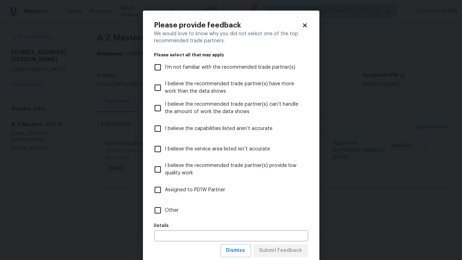 This screenshot has height=260, width=462. What do you see at coordinates (218, 149) in the screenshot?
I see `span: I believe the service area listed isn’t accurate` at bounding box center [218, 149].